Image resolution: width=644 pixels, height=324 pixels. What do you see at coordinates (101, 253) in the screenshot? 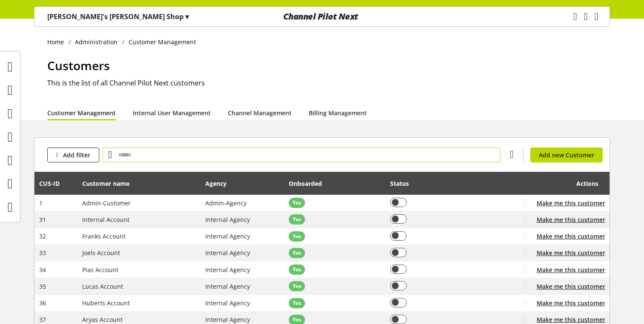
I see `span: Joels Account` at bounding box center [101, 253].